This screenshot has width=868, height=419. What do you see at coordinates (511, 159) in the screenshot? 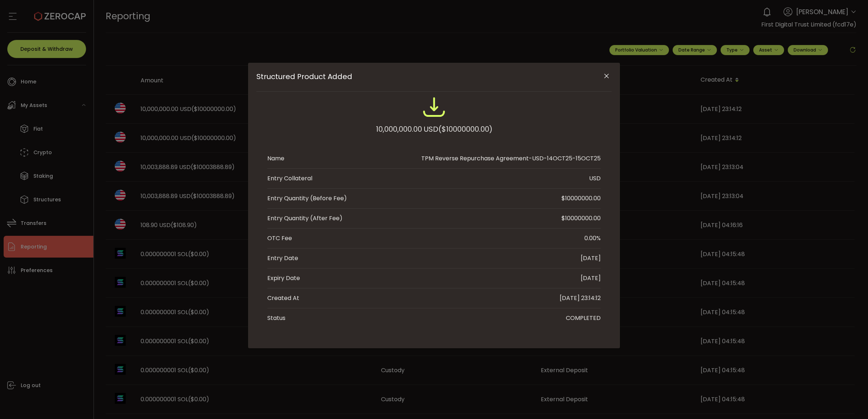
I see `div: TPM Reverse Repurchase Agreement-USD-14OCT25-15OCT25` at bounding box center [511, 159].